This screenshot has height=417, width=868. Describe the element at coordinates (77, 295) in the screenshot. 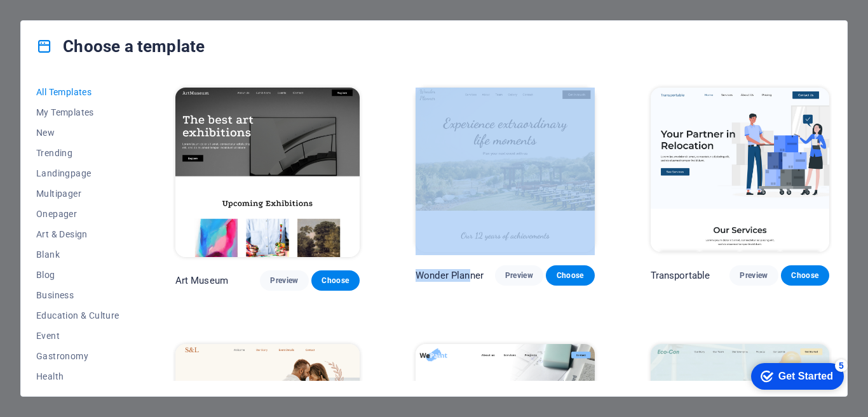

I see `span: Business` at that location.